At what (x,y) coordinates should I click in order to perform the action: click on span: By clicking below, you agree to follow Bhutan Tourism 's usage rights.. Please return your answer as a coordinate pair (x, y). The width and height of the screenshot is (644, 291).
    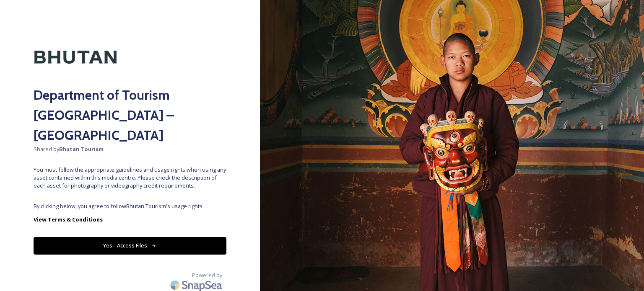
    Looking at the image, I should click on (130, 206).